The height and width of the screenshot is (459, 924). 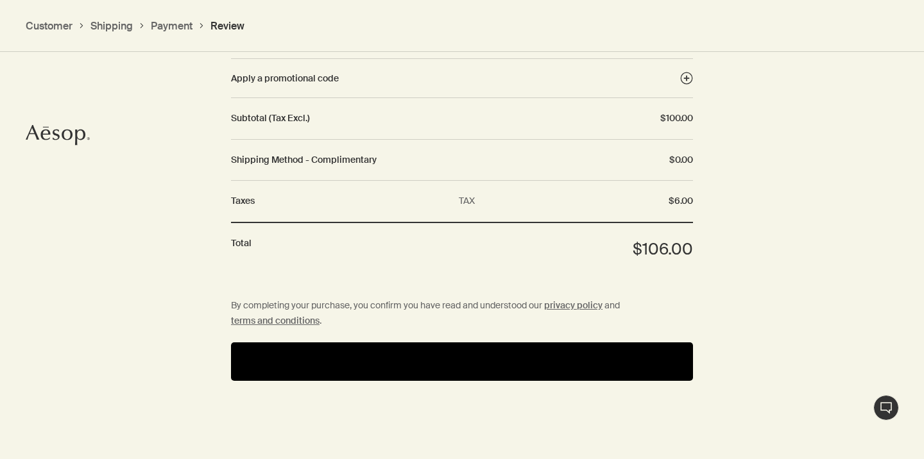 What do you see at coordinates (462, 78) in the screenshot?
I see `button: Apply a promotional code` at bounding box center [462, 78].